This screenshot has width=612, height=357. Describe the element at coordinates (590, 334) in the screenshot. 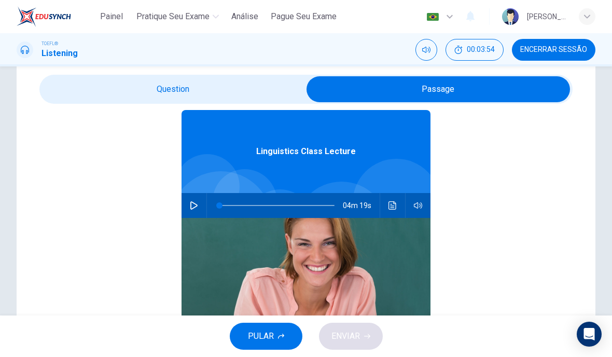

I see `div: Open Intercom Messenger` at that location.